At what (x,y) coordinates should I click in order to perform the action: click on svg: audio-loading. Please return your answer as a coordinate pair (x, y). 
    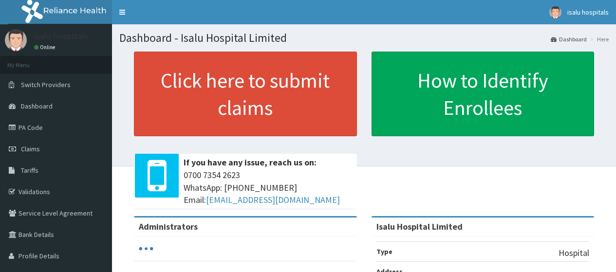
    Looking at the image, I should click on (146, 249).